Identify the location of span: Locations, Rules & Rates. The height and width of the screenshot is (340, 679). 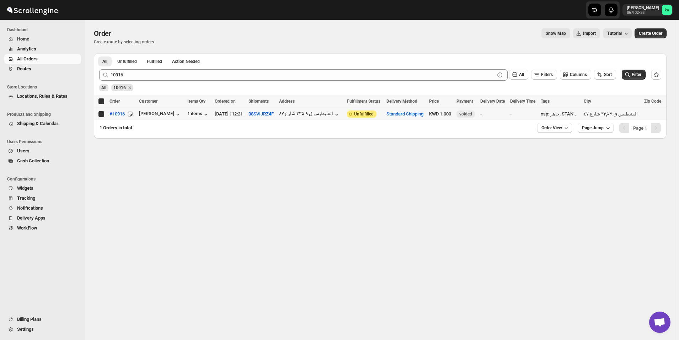
(42, 96).